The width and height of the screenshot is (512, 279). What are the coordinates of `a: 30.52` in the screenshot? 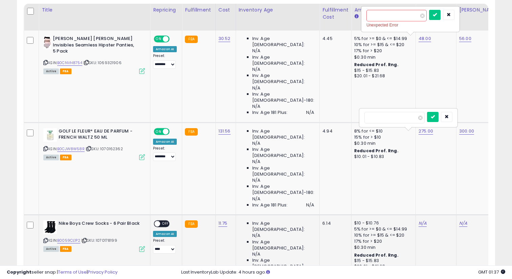 It's located at (225, 39).